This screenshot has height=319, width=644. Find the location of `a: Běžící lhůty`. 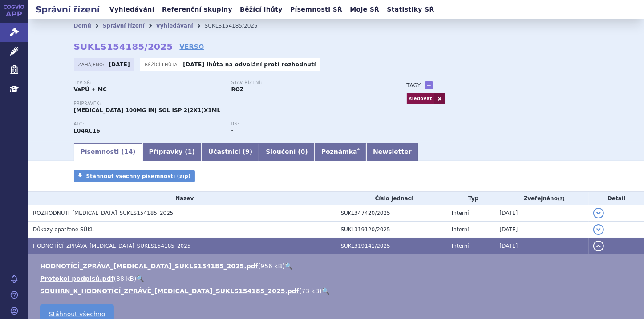

a: Běžící lhůty is located at coordinates (261, 9).